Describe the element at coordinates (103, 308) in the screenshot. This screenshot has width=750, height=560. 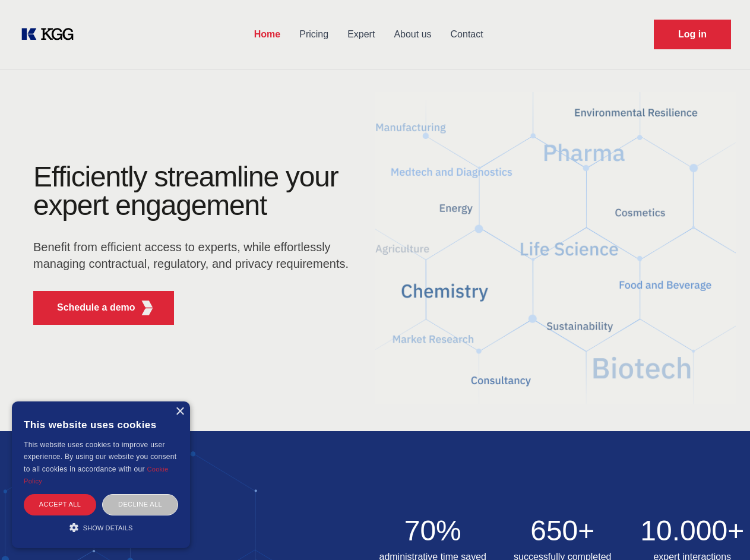
I see `button: Schedule a demoKGG Fifth Element RED` at that location.